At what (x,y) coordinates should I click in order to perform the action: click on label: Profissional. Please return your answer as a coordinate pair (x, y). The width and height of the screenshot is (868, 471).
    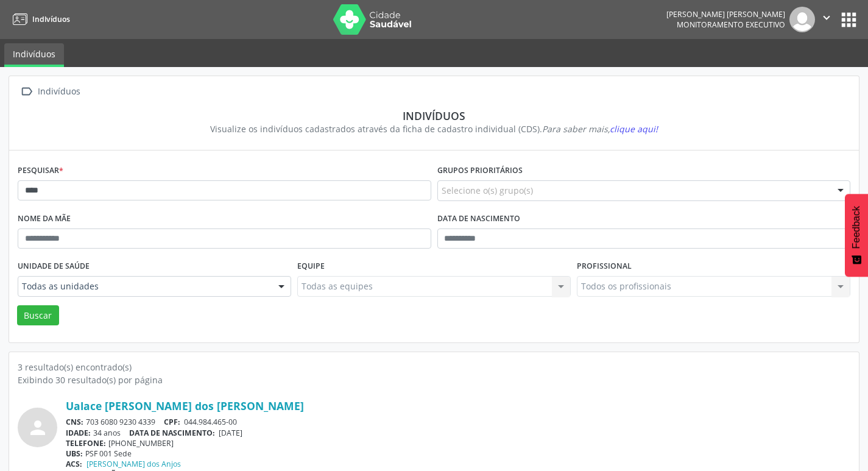
    Looking at the image, I should click on (605, 266).